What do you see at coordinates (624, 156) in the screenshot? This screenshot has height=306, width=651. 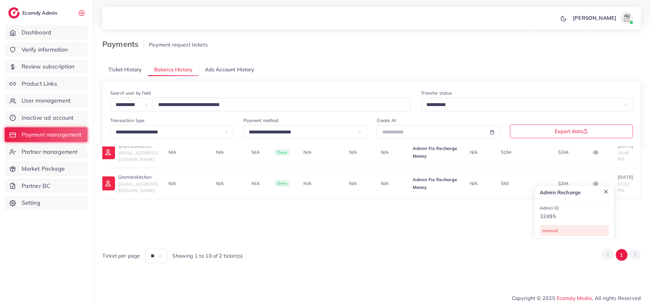 I see `span: 04:46 PM` at bounding box center [624, 156].